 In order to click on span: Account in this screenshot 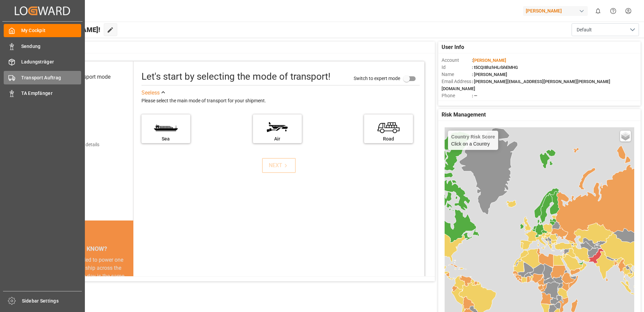, I will do `click(457, 60)`.